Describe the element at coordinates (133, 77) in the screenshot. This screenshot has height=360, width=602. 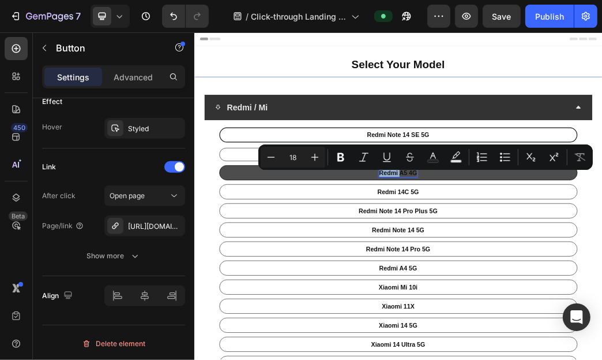
I see `p: Advanced` at that location.